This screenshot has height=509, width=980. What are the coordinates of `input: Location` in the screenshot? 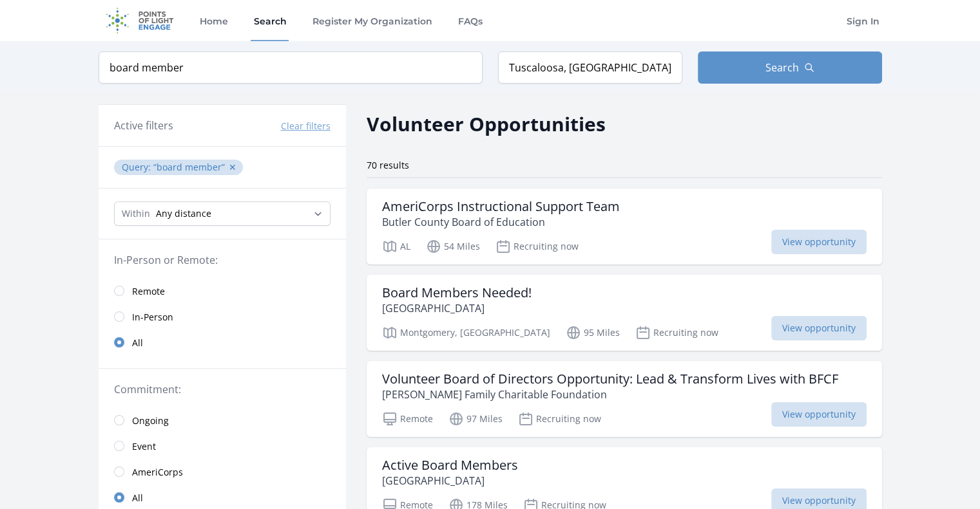 It's located at (590, 67).